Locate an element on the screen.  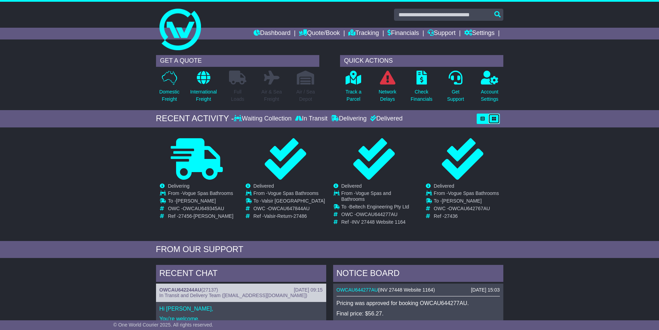
span: Valsir-Return-27486 is located at coordinates (286, 216).